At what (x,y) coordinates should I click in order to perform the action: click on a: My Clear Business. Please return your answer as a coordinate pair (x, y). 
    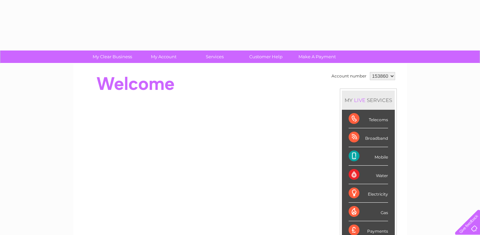
    Looking at the image, I should click on (112, 57).